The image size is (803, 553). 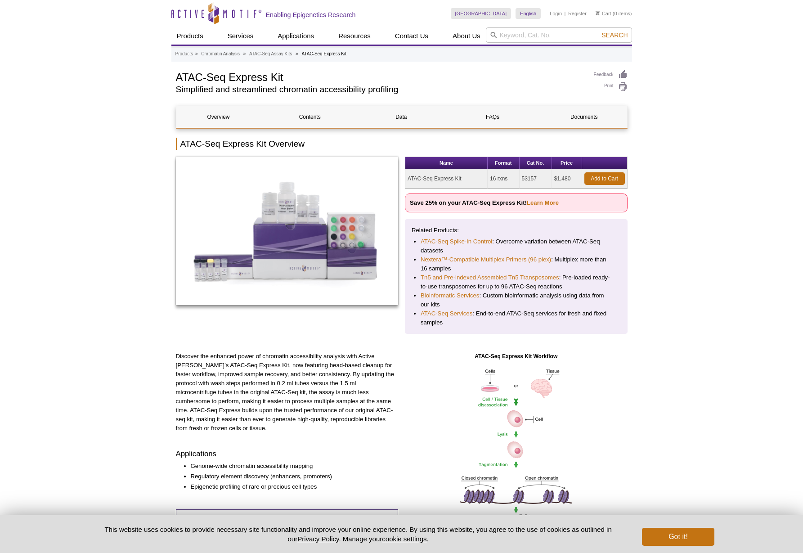 What do you see at coordinates (456, 241) in the screenshot?
I see `a: ATAC-Seq Spike-In Control` at bounding box center [456, 241].